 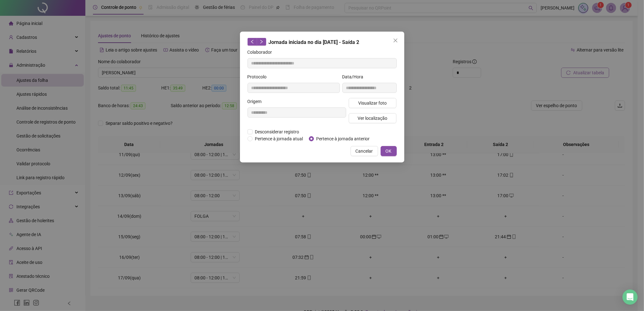 What do you see at coordinates (395, 41) in the screenshot?
I see `span: close` at bounding box center [395, 41].